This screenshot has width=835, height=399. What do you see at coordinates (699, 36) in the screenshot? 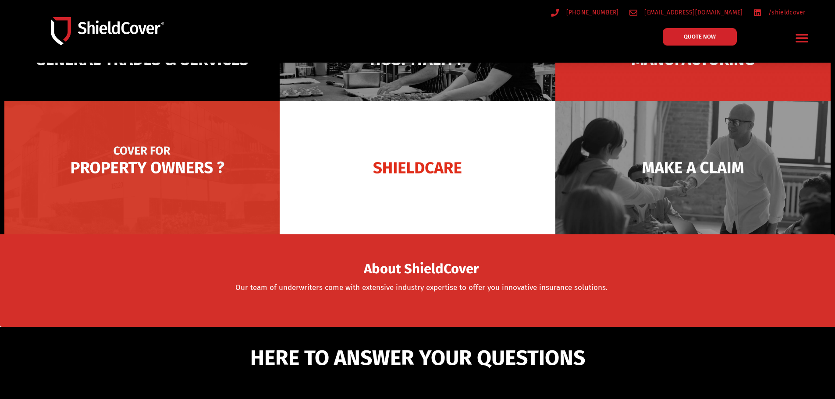
I see `span: QUOTE NOW` at bounding box center [699, 36].